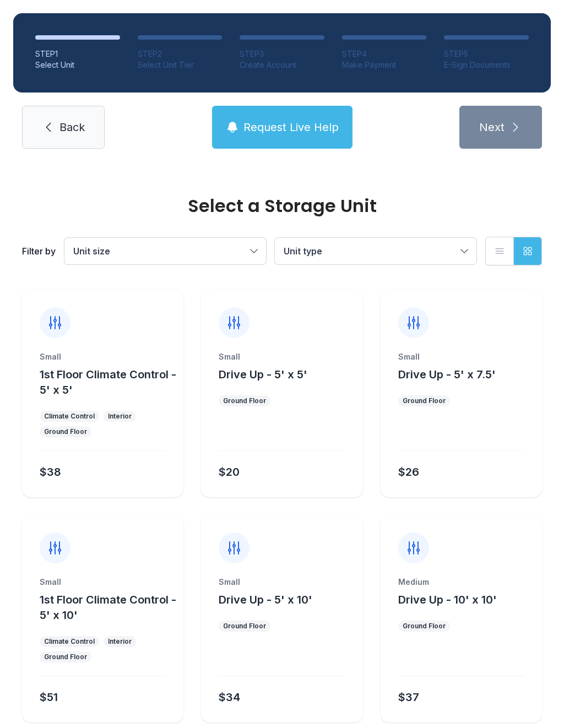 This screenshot has height=728, width=564. Describe the element at coordinates (409, 472) in the screenshot. I see `div: $26` at that location.